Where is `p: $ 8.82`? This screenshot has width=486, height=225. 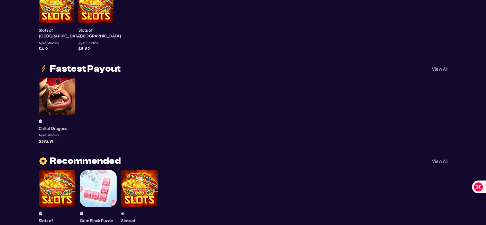 p: $ 8.82 is located at coordinates (84, 49).